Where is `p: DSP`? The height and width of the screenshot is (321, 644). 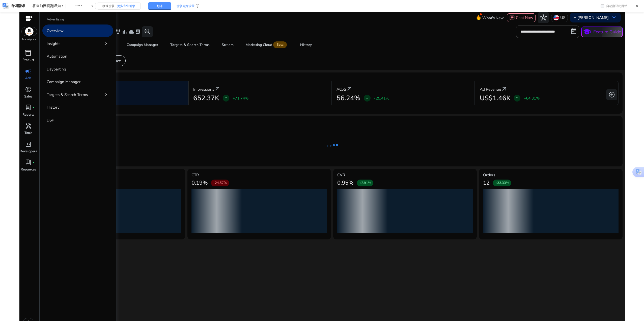 p: DSP is located at coordinates (51, 120).